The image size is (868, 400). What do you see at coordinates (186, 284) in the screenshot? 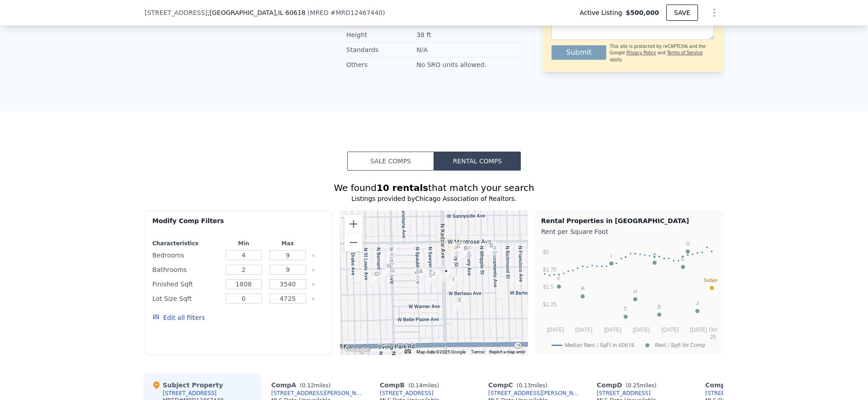
I see `div: Finished Sqft` at bounding box center [186, 284].